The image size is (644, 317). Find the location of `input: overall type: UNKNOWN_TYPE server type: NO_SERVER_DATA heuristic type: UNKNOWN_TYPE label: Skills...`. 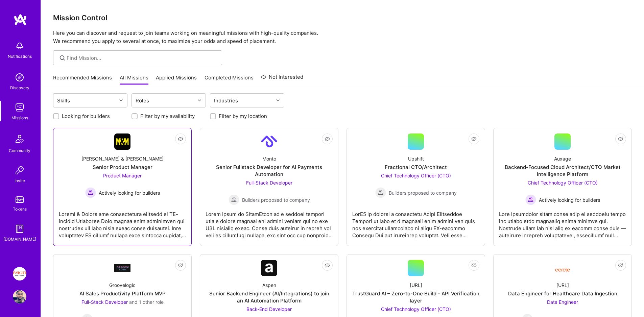

input: overall type: UNKNOWN_TYPE server type: NO_SERVER_DATA heuristic type: UNKNOWN_TYPE label: Skills... is located at coordinates (73, 101).